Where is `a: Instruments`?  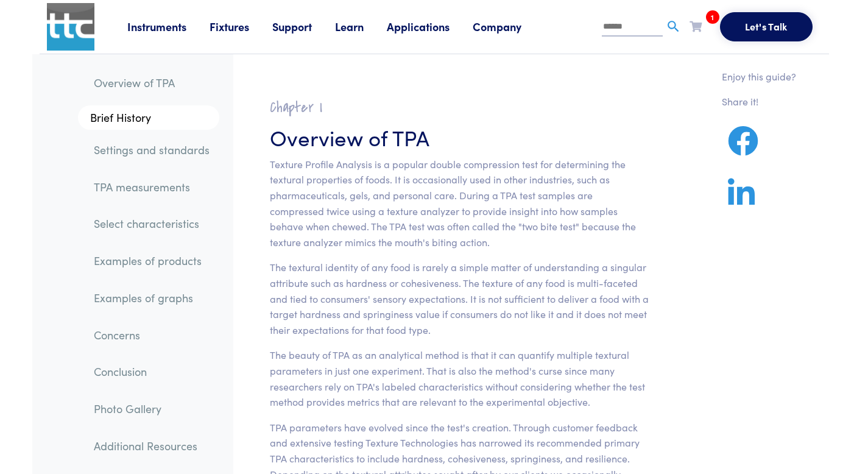
a: Instruments is located at coordinates (168, 26).